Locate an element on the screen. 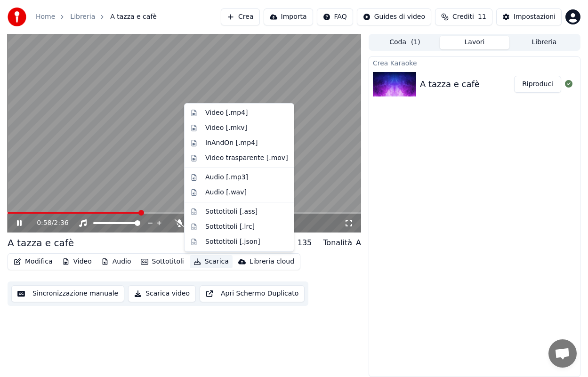 The height and width of the screenshot is (377, 588). button: Riproduci is located at coordinates (538, 84).